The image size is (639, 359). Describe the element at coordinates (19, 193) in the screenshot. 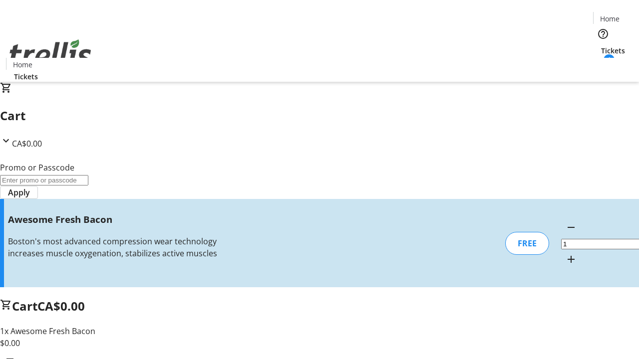

I see `span: Apply` at that location.